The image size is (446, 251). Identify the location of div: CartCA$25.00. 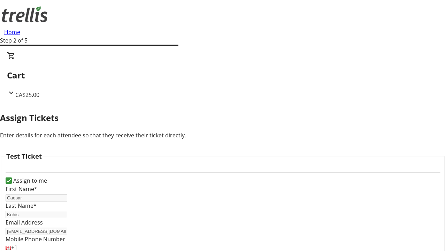
(223, 75).